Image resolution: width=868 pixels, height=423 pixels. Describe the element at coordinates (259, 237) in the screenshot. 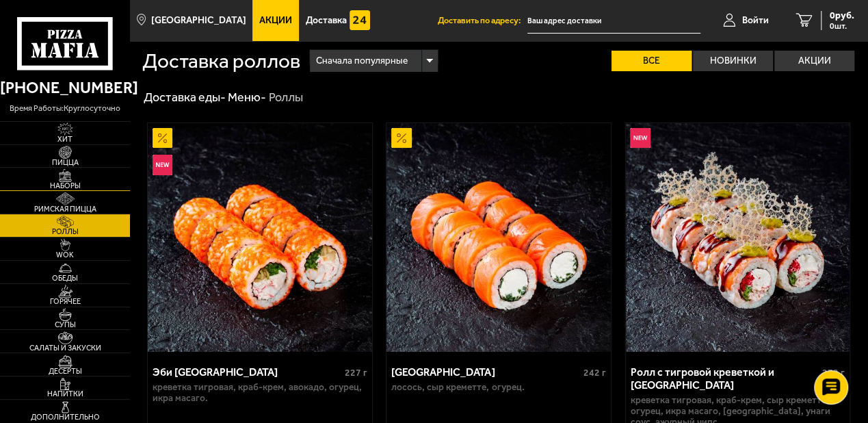

I see `a: АкционныйНовинкаЭби Калифорния` at that location.